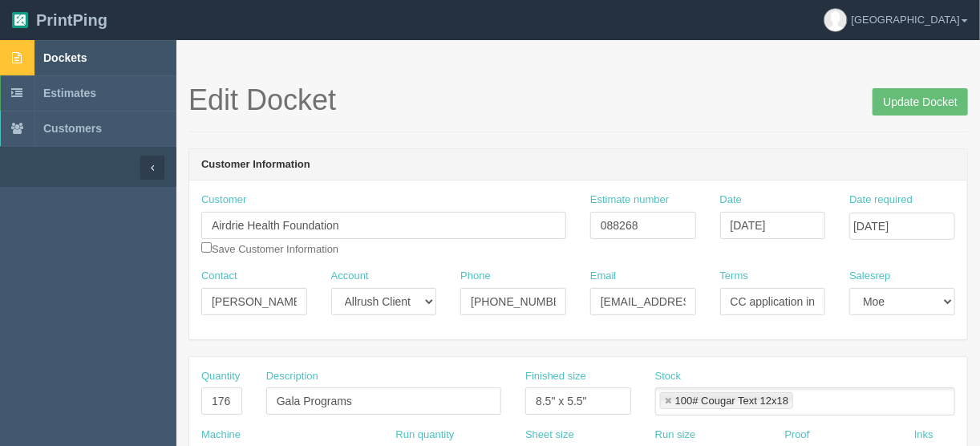  What do you see at coordinates (869, 276) in the screenshot?
I see `label: Salesrep` at bounding box center [869, 276].